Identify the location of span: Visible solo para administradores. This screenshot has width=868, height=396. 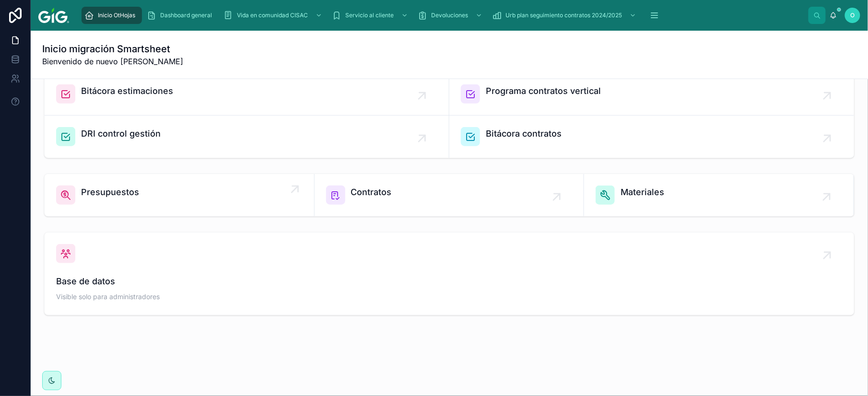
(450, 296).